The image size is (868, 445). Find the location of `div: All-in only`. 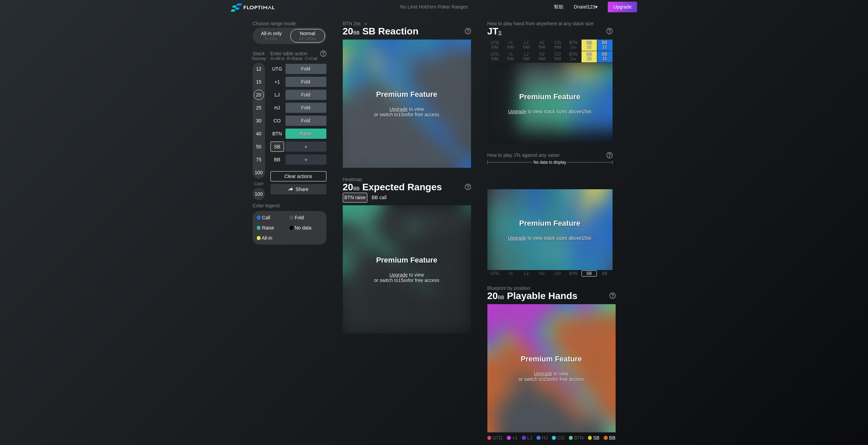

div: All-in only is located at coordinates (272, 36).